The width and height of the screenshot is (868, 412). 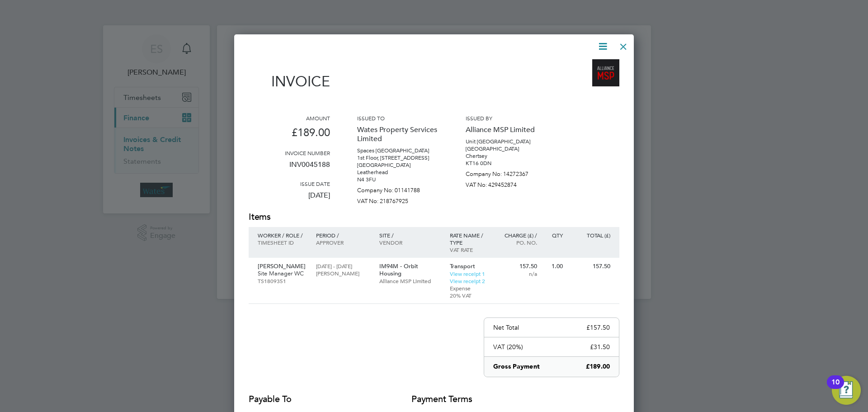 I want to click on p: 20% VAT, so click(x=469, y=296).